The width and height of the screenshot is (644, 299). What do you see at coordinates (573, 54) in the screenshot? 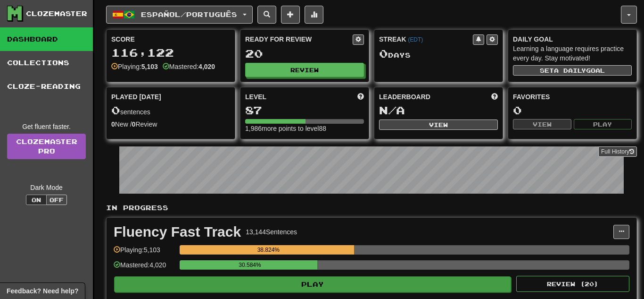
I see `div: Learning a language requires practice every day. Stay motivated!` at bounding box center [573, 54].